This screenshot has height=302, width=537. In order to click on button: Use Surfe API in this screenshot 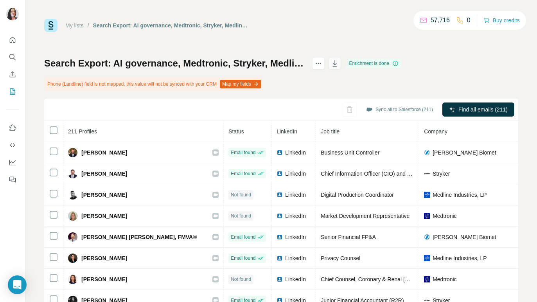, I will do `click(13, 145)`.